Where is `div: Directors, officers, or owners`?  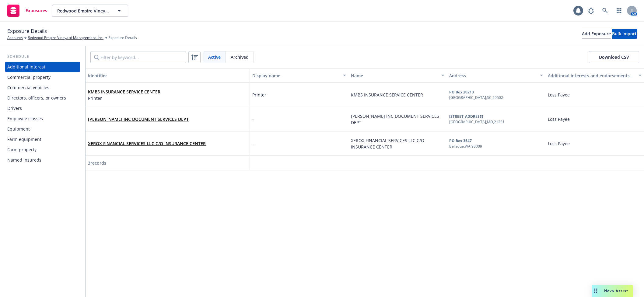 div: Directors, officers, or owners is located at coordinates (37, 98).